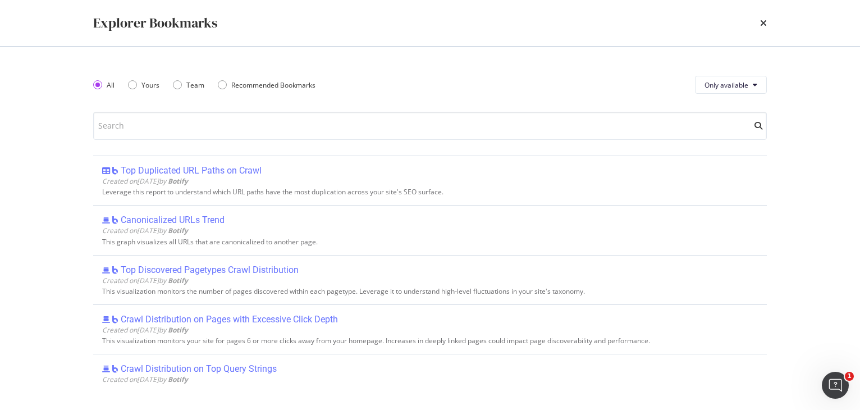  I want to click on span: 1, so click(850, 376).